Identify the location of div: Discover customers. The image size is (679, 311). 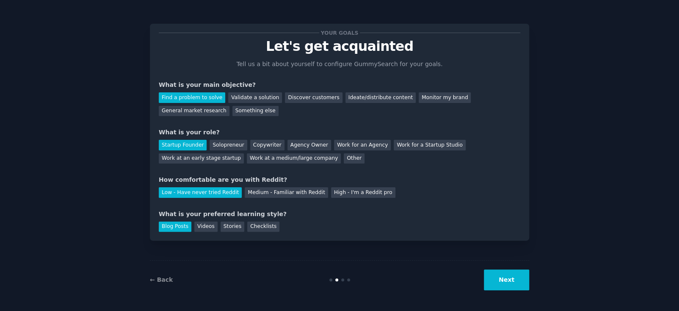
(313, 97).